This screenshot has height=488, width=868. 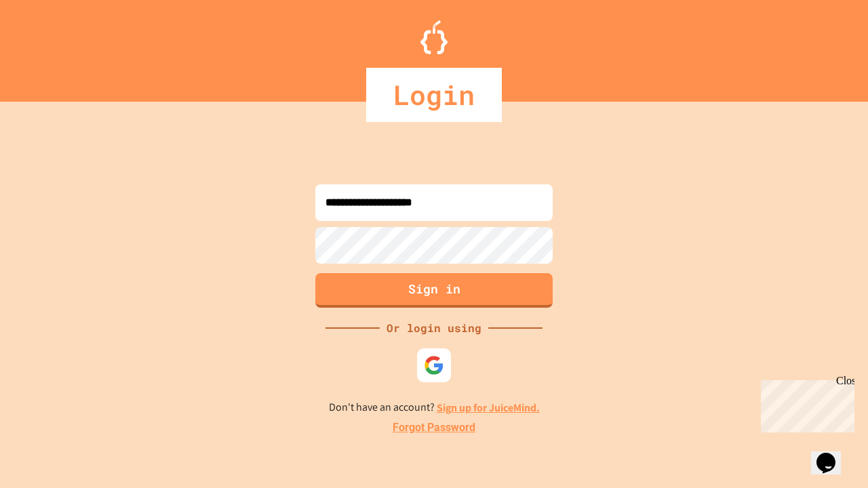 What do you see at coordinates (50, 45) in the screenshot?
I see `div: Chat with us now!Close` at bounding box center [50, 45].